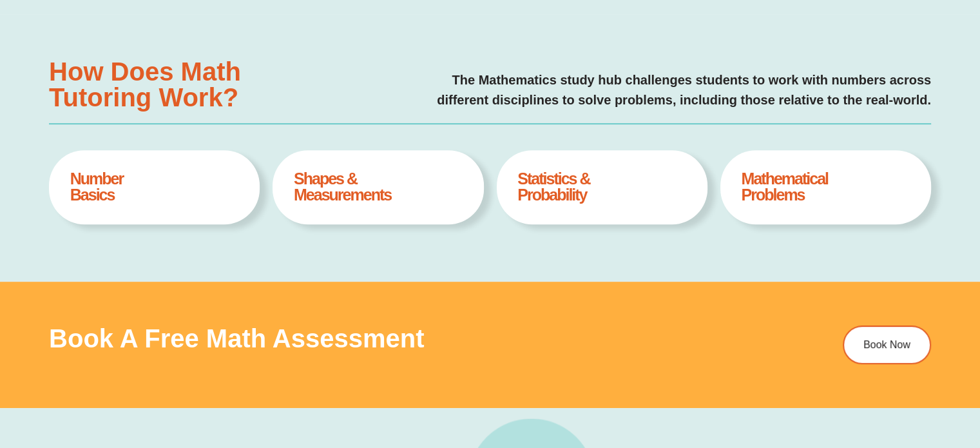 The width and height of the screenshot is (980, 448). I want to click on span: of ⁨0⁩, so click(145, 10).